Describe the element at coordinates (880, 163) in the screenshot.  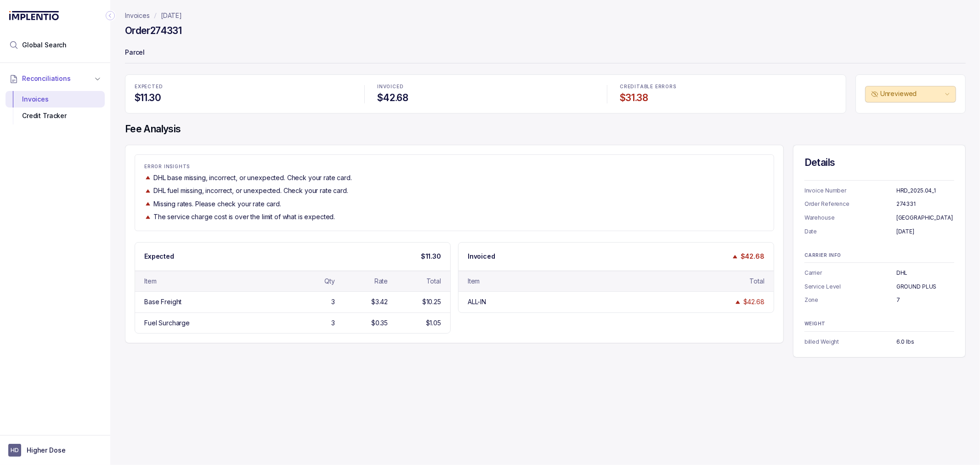
I see `h4: Details` at that location.